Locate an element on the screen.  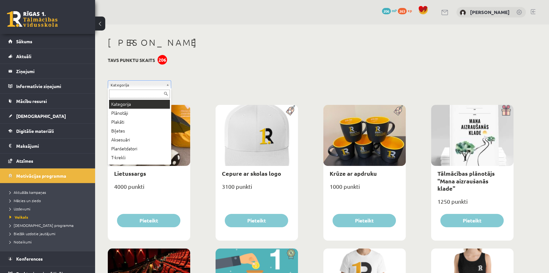
div: Suvenīri is located at coordinates (140, 166).